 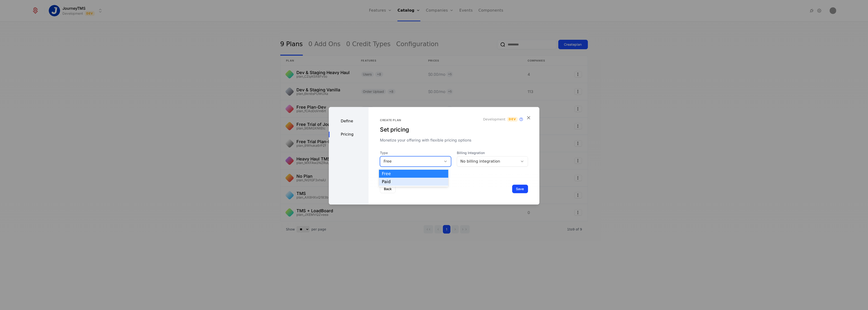 I want to click on button: Back, so click(x=388, y=189).